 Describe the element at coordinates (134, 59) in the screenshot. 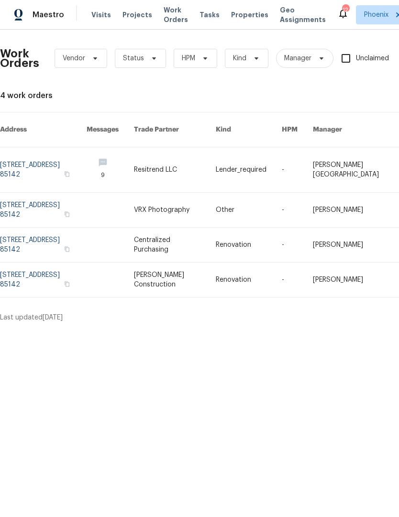

I see `span: Status` at that location.